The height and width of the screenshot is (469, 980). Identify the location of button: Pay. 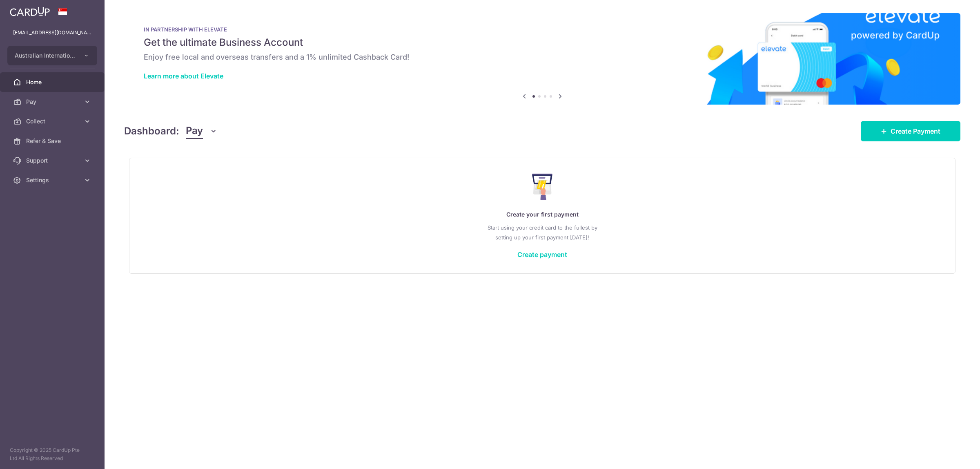
(202, 131).